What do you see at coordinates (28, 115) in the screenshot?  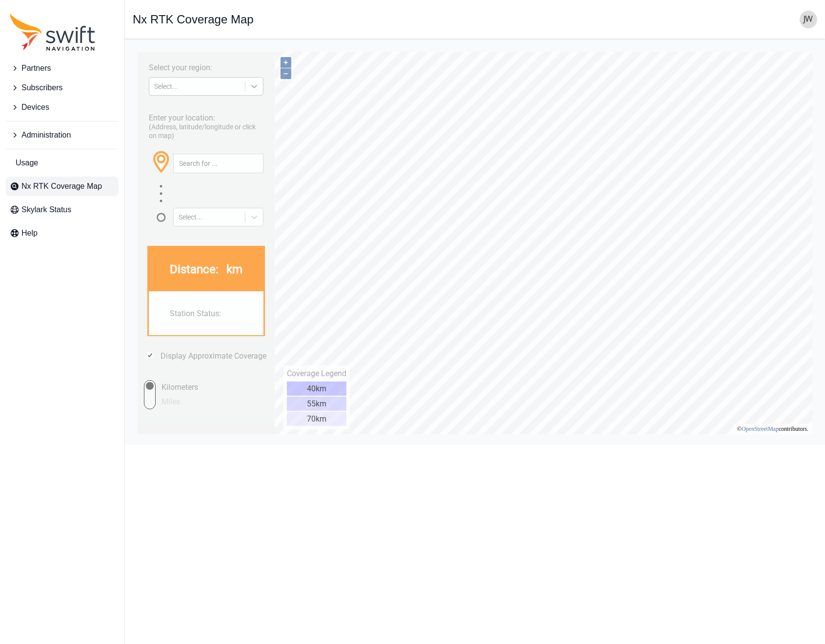 I see `img: Ae5bn2uxzrJ4DNcgG4S+moAOZQlKGRtdRVAQ8pHR1AGNAAjFX+D7h0jXG4chW+xz9X4kSwMLegDQAAAABJRU5ErkJggg==` at bounding box center [28, 115].